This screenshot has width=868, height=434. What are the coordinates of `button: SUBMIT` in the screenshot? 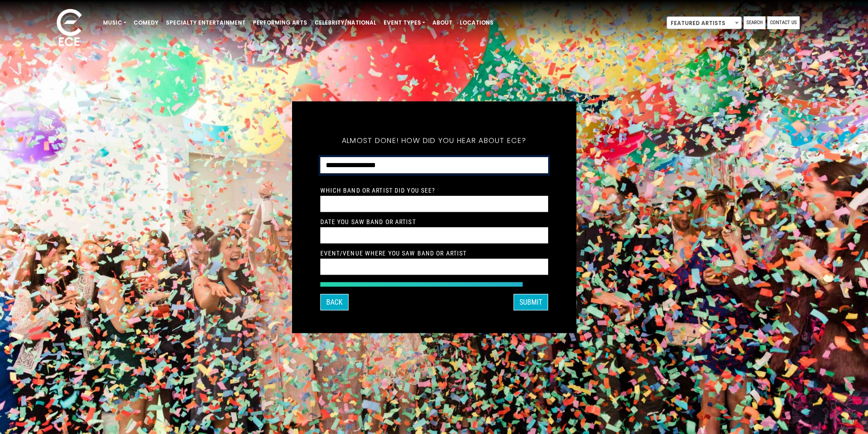 It's located at (531, 302).